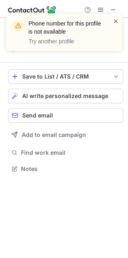  I want to click on img: ContactOut v5.3.10, so click(32, 10).